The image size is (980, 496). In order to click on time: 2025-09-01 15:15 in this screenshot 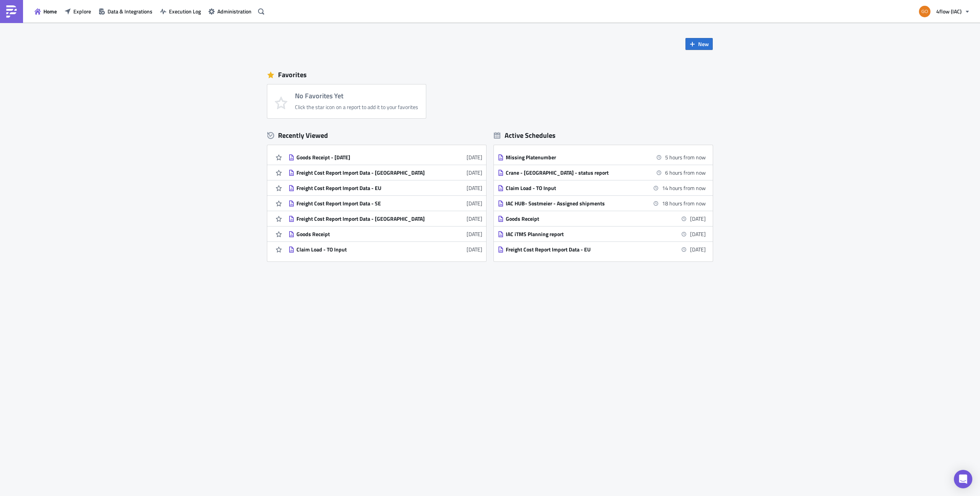, I will do `click(685, 157)`.